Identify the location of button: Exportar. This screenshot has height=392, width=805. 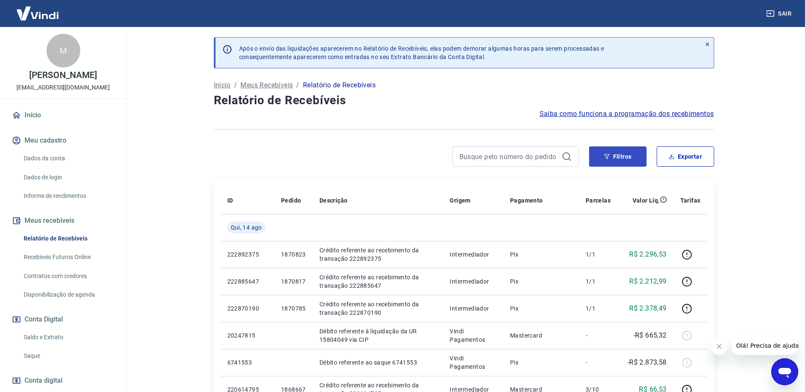
(685, 157).